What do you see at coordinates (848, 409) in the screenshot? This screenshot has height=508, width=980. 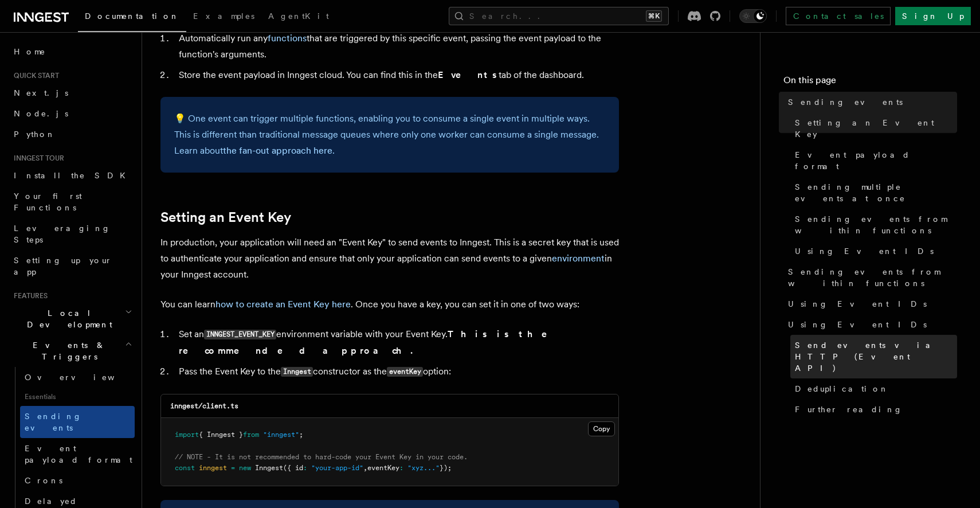 I see `span: Further reading` at bounding box center [848, 409].